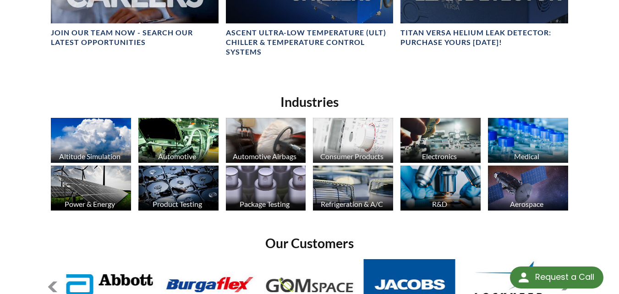  What do you see at coordinates (309, 102) in the screenshot?
I see `h2: Industries` at bounding box center [309, 102].